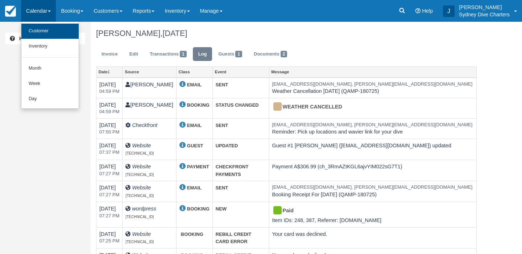 Image resolution: width=522 pixels, height=254 pixels. Describe the element at coordinates (418, 11) in the screenshot. I see `i: Help` at that location.